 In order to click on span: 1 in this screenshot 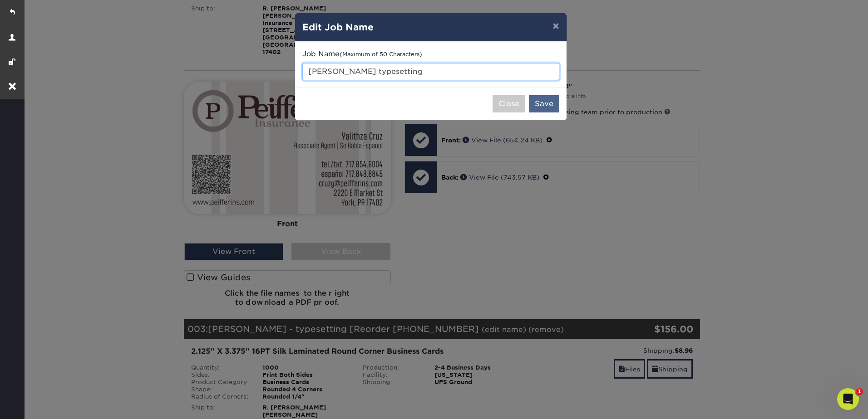, I will do `click(860, 392)`.